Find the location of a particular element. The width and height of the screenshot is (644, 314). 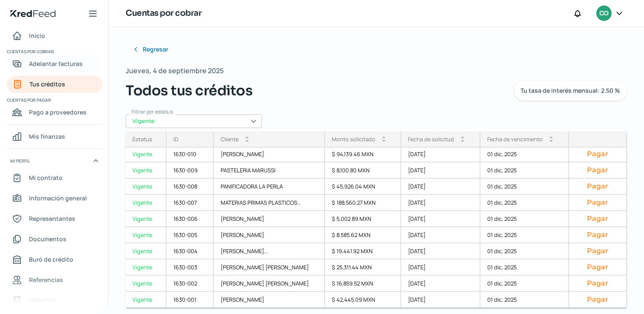

a: Mis finanzas is located at coordinates (54, 137).